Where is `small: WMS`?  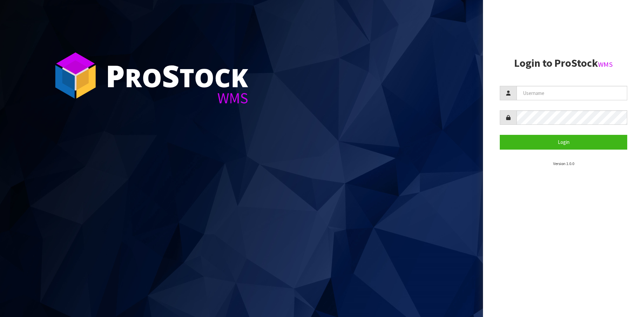
small: WMS is located at coordinates (605, 64).